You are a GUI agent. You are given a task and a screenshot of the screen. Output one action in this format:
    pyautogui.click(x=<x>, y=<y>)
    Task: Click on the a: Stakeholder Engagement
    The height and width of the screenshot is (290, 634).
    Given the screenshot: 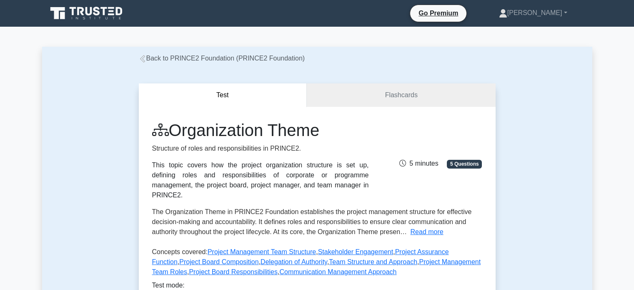 What is the action you would take?
    pyautogui.click(x=355, y=251)
    